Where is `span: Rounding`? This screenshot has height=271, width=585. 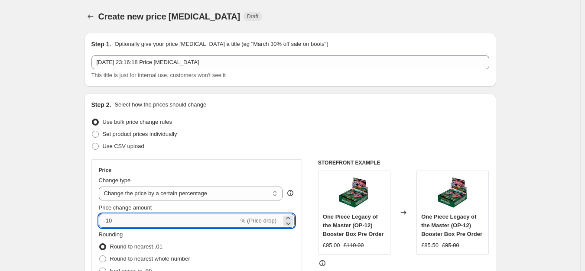 span: Rounding is located at coordinates (111, 235).